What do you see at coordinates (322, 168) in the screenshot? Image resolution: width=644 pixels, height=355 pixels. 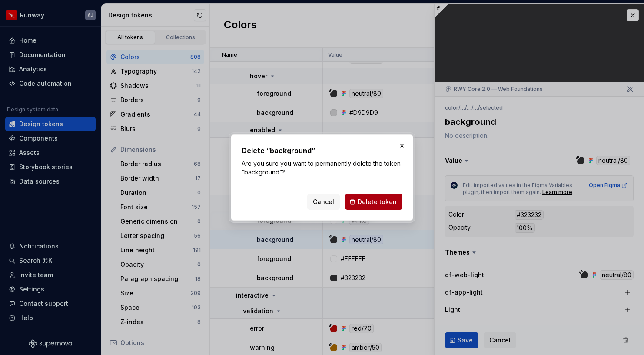 I see `p: Are you sure you want to permanently delete the token “background”?` at bounding box center [322, 168].